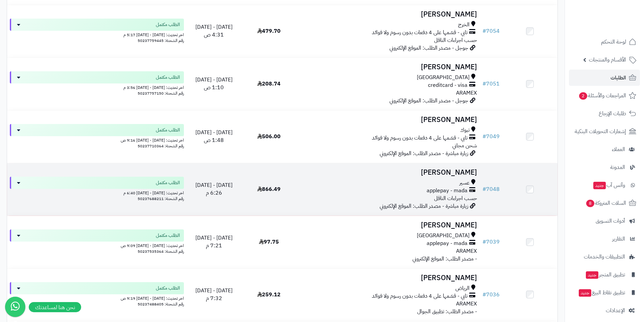  Describe the element at coordinates (160, 304) in the screenshot. I see `span: رقم الشحنة: 50237488405` at that location.